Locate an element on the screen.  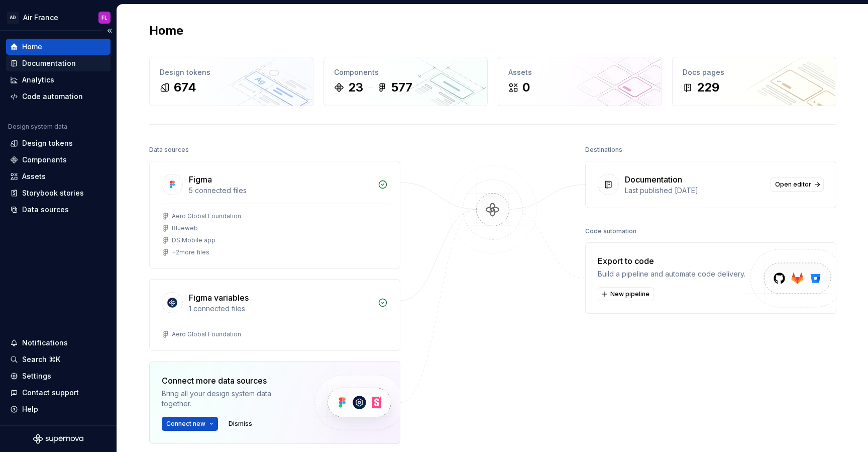
a: Documentation is located at coordinates (58, 64).